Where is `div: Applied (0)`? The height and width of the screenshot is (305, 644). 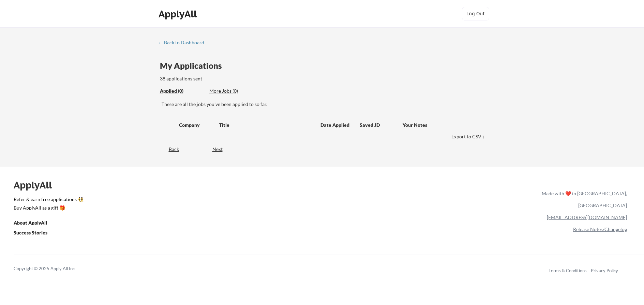
div: Applied (0) is located at coordinates (182, 91).